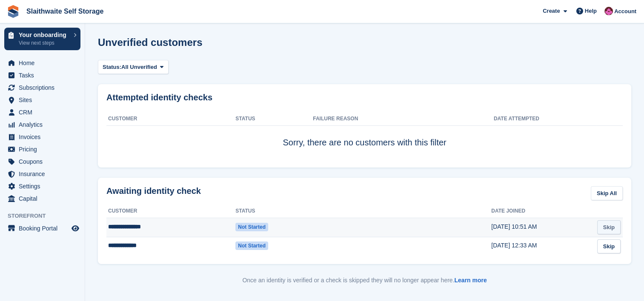  I want to click on span: Account, so click(625, 12).